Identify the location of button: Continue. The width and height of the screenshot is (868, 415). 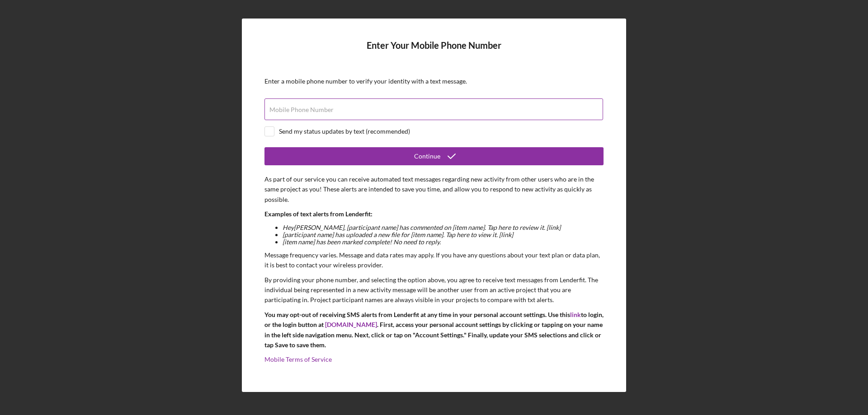
(434, 156).